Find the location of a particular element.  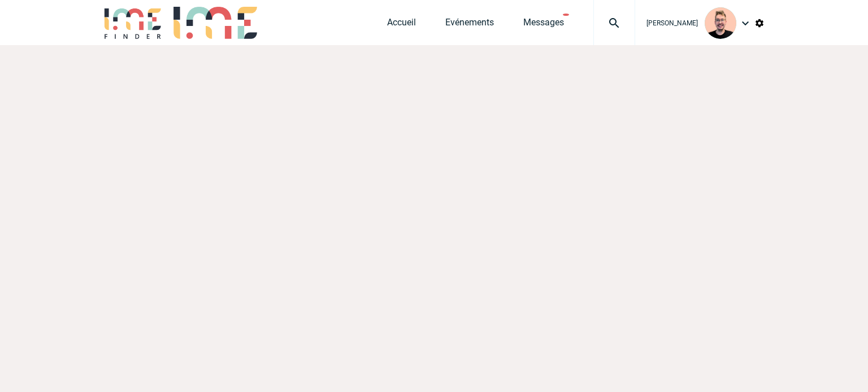

a: Accueil is located at coordinates (401, 25).